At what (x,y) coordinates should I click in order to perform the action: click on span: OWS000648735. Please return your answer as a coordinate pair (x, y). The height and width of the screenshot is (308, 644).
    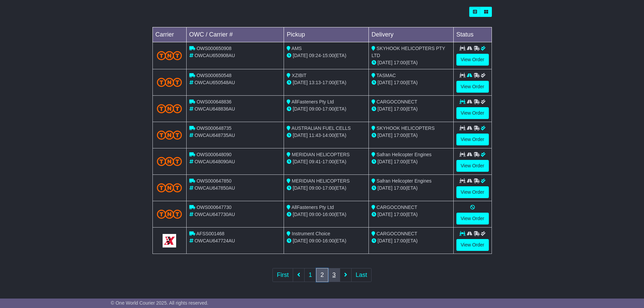
    Looking at the image, I should click on (214, 128).